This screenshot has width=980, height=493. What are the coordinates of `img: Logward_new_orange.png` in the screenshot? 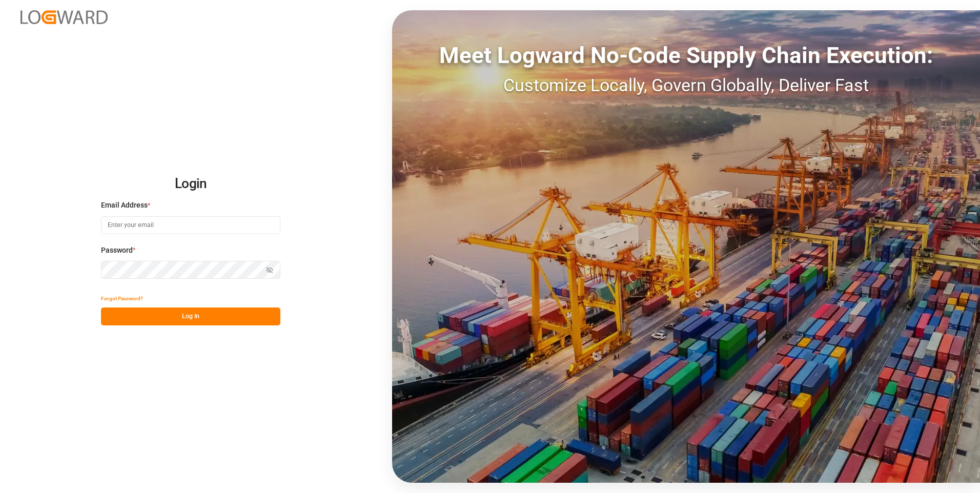 It's located at (64, 17).